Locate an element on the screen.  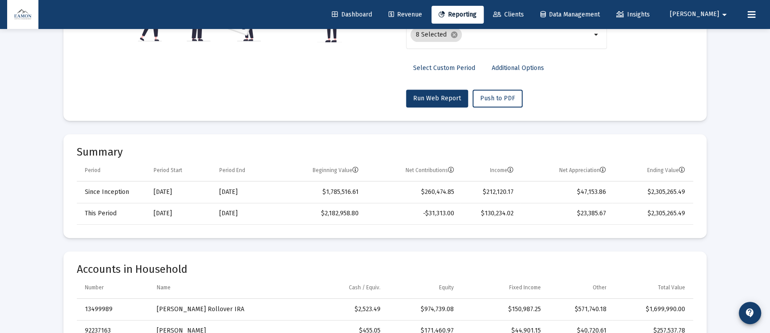
td: Column Net Appreciation is located at coordinates (566, 171).